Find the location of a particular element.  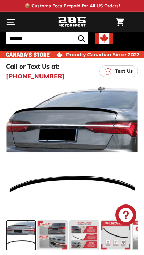

img: Logo_285_Motorsport_areodynamics_components is located at coordinates (72, 22).